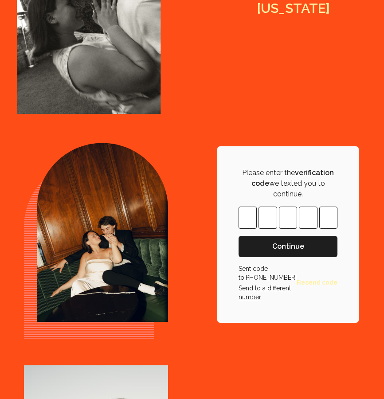 This screenshot has height=399, width=384. I want to click on input: Please enter OTP character 1, so click(248, 218).